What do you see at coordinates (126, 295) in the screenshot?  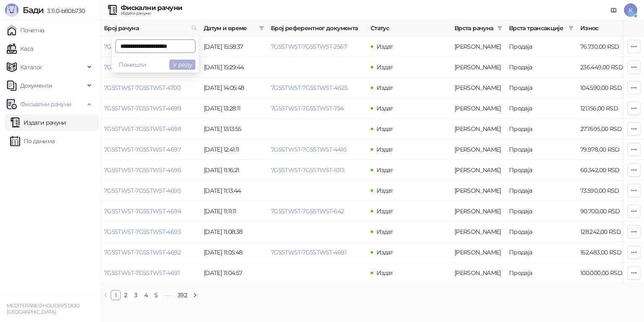 I see `a: 2` at bounding box center [126, 295].